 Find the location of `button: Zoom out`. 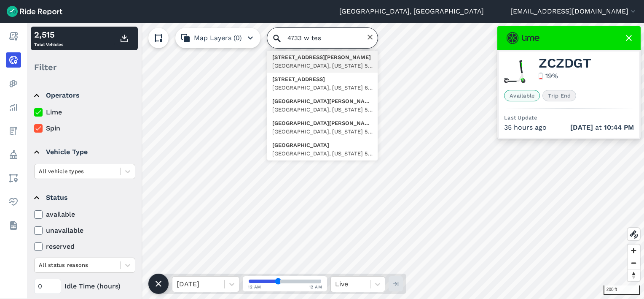

button: Zoom out is located at coordinates (634, 262).